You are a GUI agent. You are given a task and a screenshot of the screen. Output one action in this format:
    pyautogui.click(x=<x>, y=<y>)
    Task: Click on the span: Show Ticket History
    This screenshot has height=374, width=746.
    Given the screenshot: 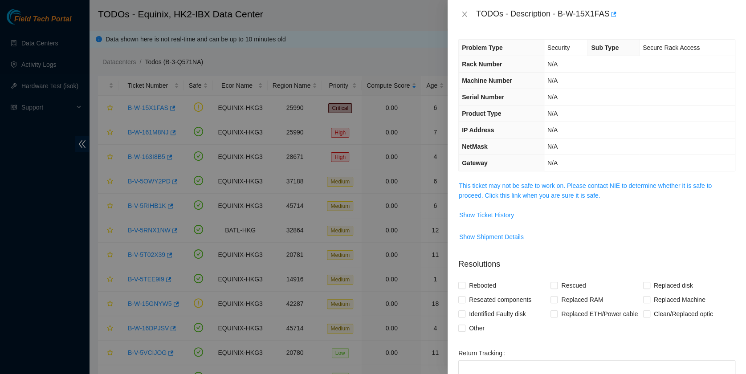 What is the action you would take?
    pyautogui.click(x=487, y=215)
    